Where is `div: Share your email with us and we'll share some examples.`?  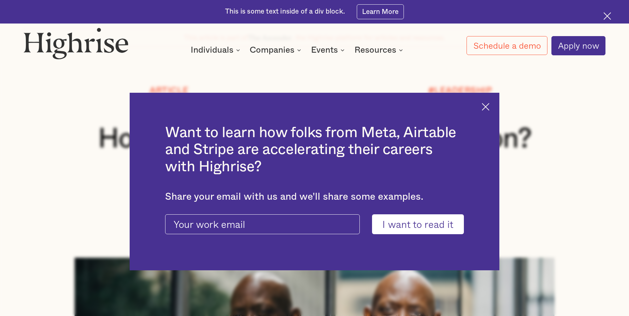
div: Share your email with us and we'll share some examples. is located at coordinates (314, 197).